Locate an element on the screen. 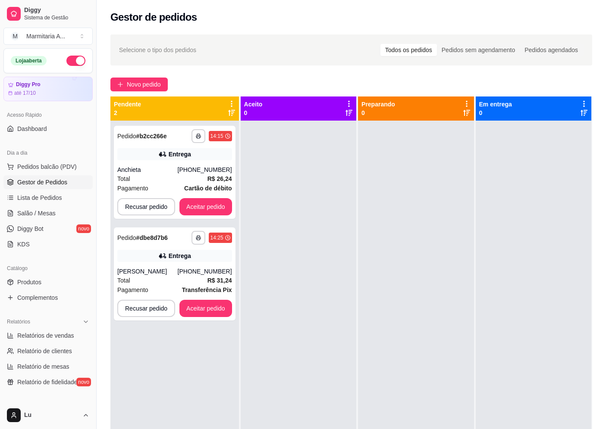  a: Salão / Mesas is located at coordinates (48, 213).